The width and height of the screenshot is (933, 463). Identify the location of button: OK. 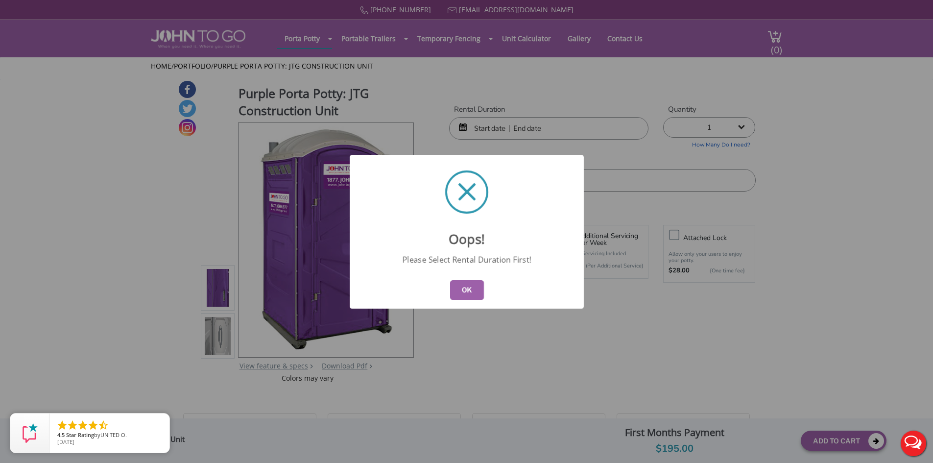
(466, 290).